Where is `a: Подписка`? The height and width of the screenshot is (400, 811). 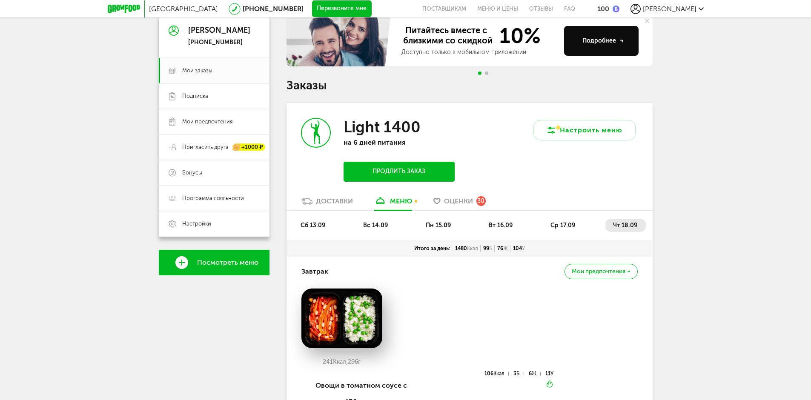 a: Подписка is located at coordinates (214, 96).